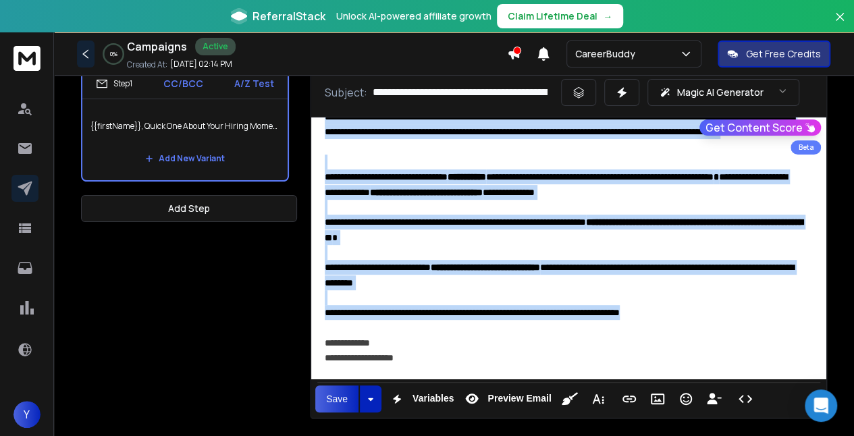 The width and height of the screenshot is (854, 436). Describe the element at coordinates (183, 84) in the screenshot. I see `p: CC/BCC` at that location.